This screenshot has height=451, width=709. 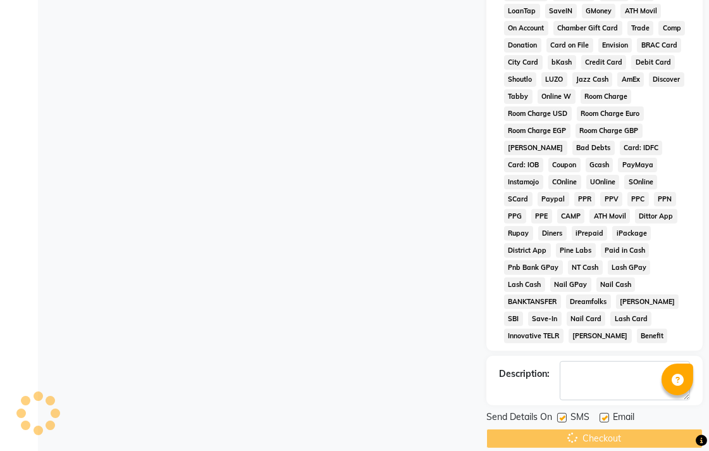 I want to click on span: Envision, so click(x=616, y=45).